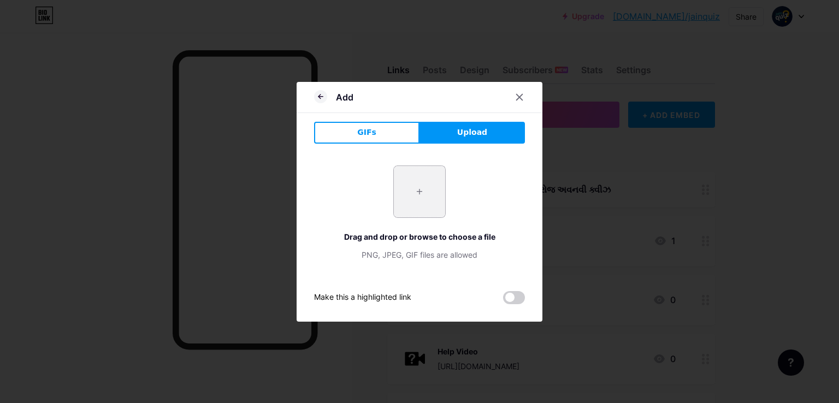  I want to click on div: Make this a highlighted link, so click(363, 298).